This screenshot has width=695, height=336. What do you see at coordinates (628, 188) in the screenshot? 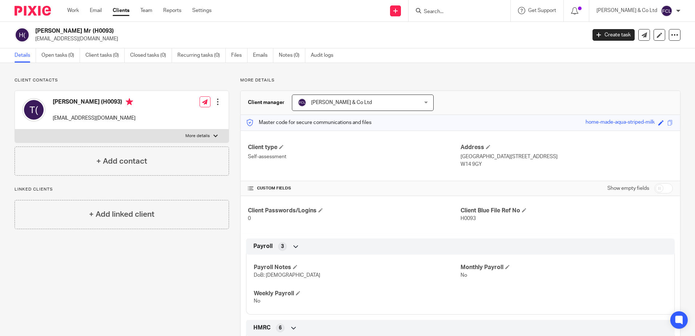
I see `label: Show empty fields` at bounding box center [628, 188].